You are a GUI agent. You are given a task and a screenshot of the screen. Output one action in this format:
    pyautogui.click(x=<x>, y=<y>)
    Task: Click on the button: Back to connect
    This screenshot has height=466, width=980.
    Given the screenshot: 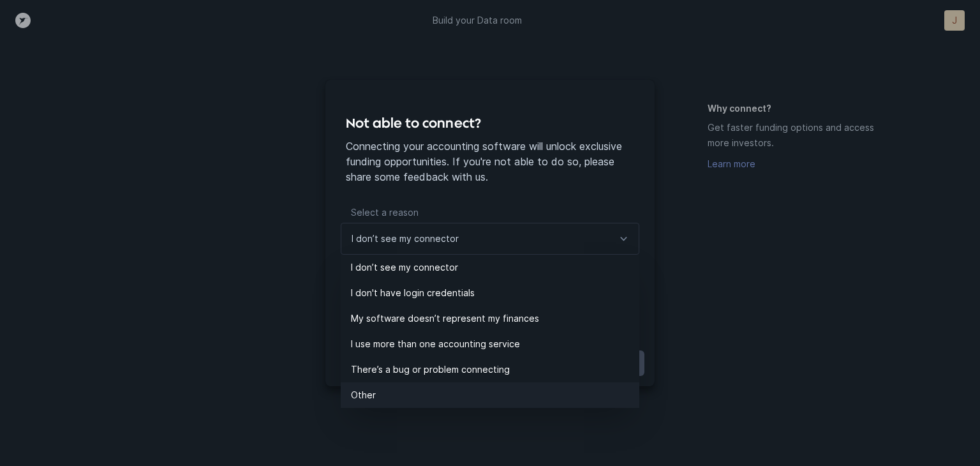 What is the action you would take?
    pyautogui.click(x=381, y=363)
    